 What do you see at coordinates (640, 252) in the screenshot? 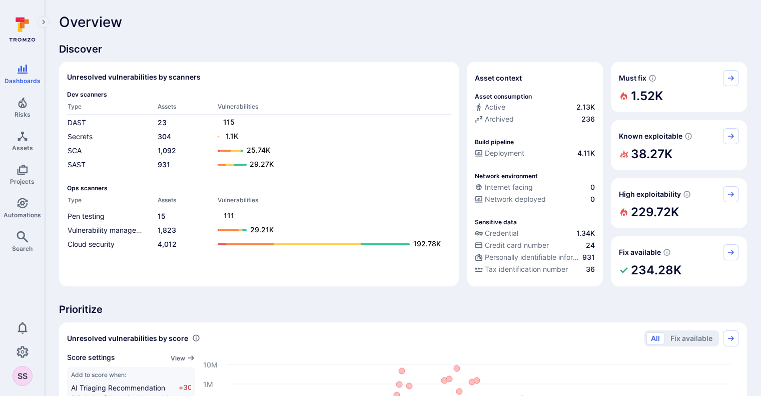
I see `span: Fix available` at bounding box center [640, 252].